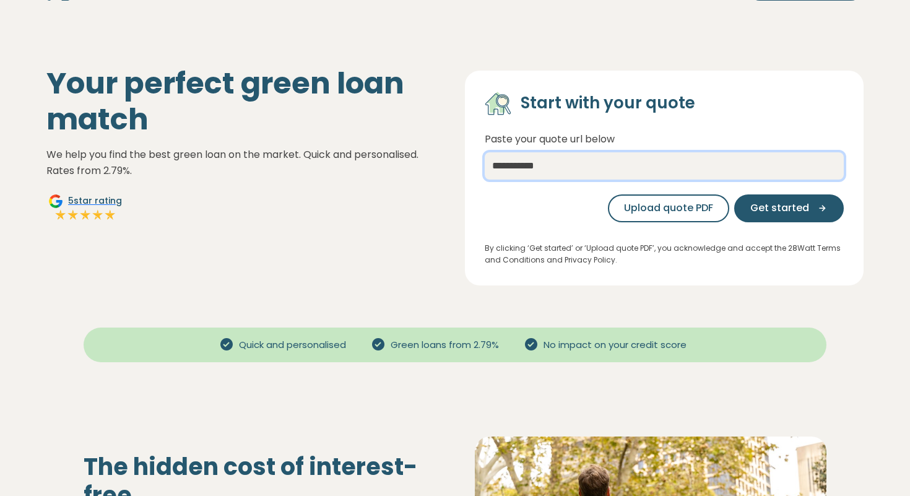 The image size is (910, 496). I want to click on span: Quick and personalised, so click(292, 345).